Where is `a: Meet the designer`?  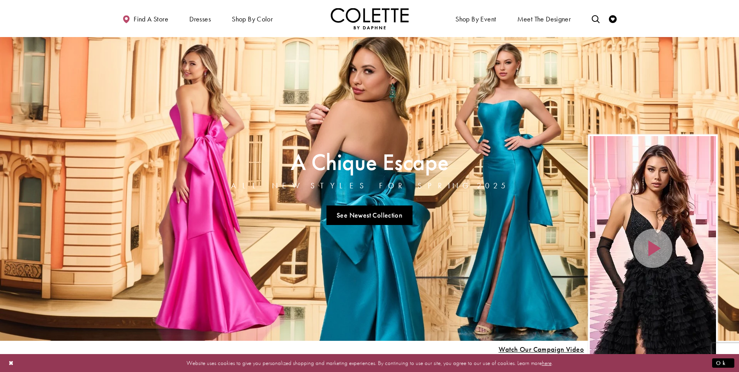
a: Meet the designer is located at coordinates (545, 18).